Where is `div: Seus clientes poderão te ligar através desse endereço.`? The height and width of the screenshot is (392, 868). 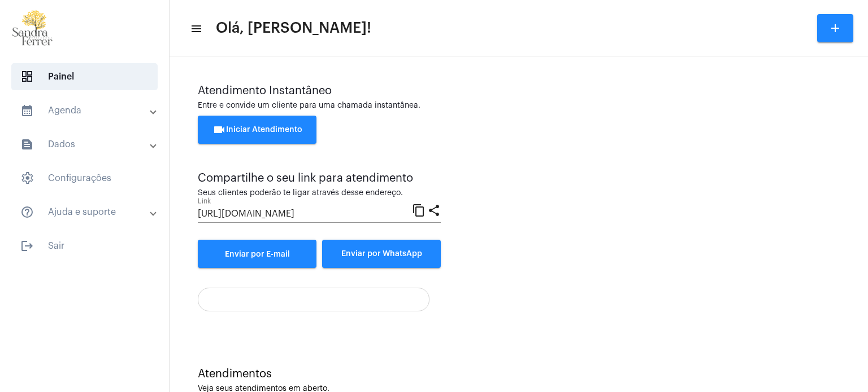
div: Seus clientes poderão te ligar através desse endereço. is located at coordinates (319, 193).